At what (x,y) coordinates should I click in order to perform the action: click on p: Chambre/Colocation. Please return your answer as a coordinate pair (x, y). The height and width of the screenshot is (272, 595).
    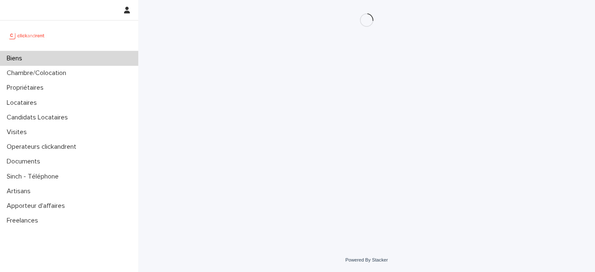
    Looking at the image, I should click on (38, 73).